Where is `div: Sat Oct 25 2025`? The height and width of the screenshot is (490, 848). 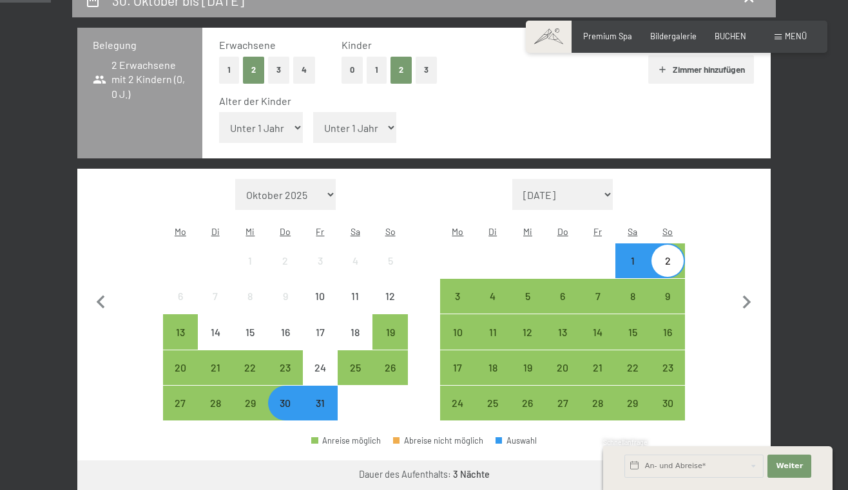 div: Sat Oct 25 2025 is located at coordinates (355, 368).